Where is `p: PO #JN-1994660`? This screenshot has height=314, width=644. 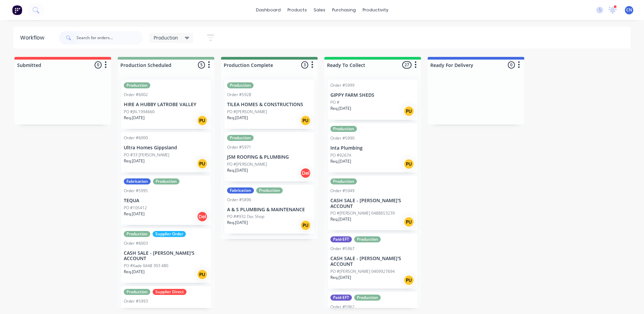
p: PO #JN-1994660 is located at coordinates (139, 112).